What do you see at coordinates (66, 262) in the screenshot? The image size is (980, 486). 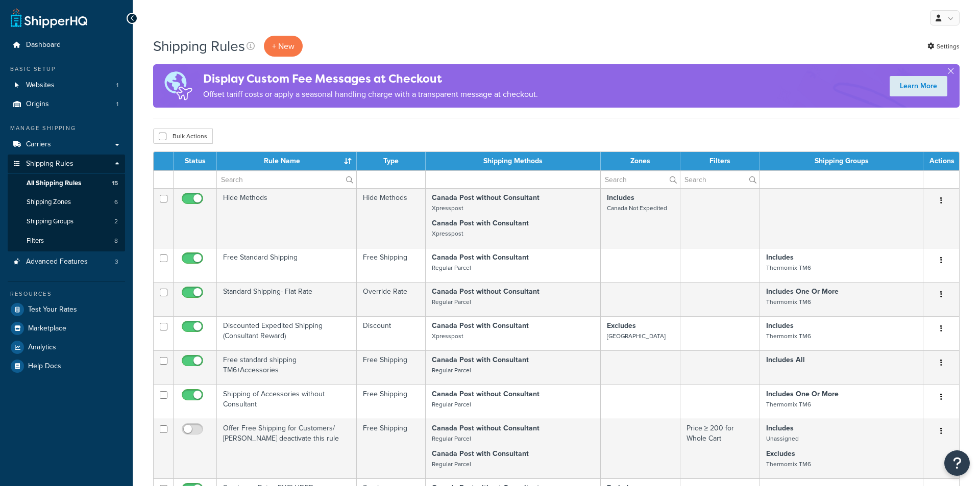 I see `li: Advanced Features` at bounding box center [66, 262].